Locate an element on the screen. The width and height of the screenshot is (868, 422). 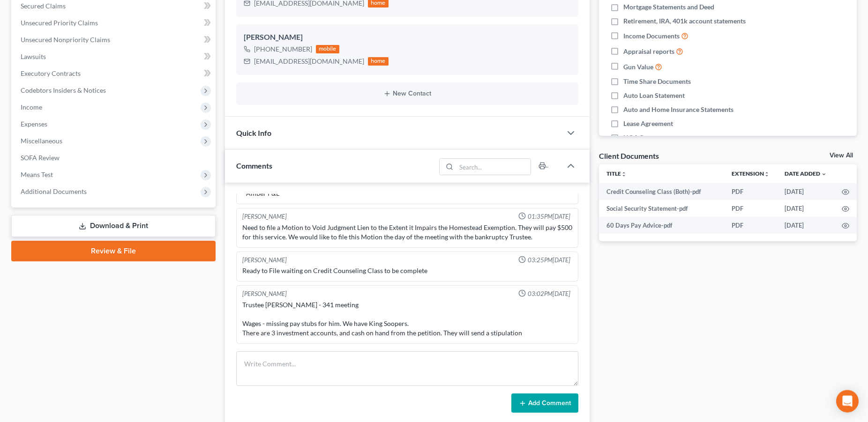
span: Gun Value is located at coordinates (639, 67).